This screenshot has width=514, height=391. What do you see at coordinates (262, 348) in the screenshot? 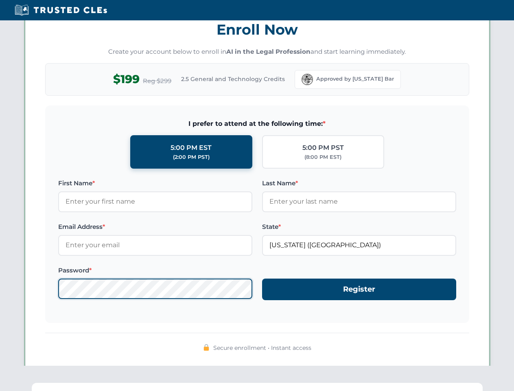
I see `span: Secure enrollment • Instant access` at bounding box center [262, 348].